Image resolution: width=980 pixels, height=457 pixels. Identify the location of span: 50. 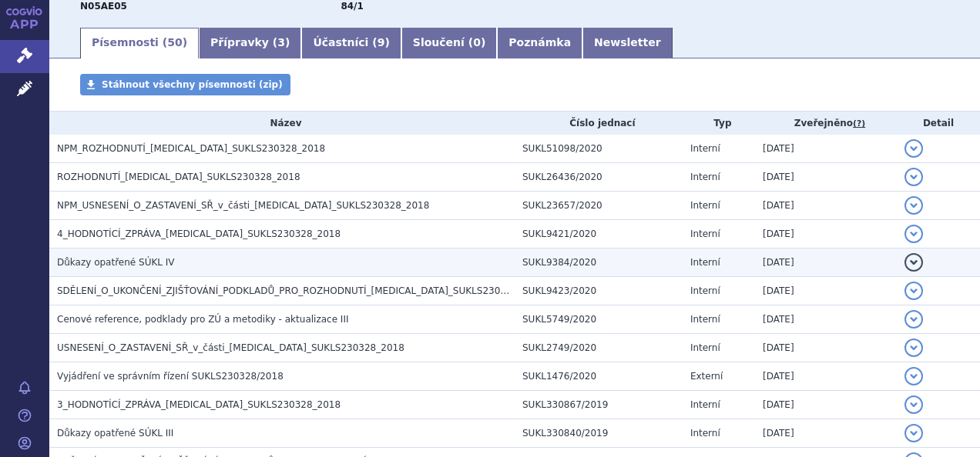
(174, 43).